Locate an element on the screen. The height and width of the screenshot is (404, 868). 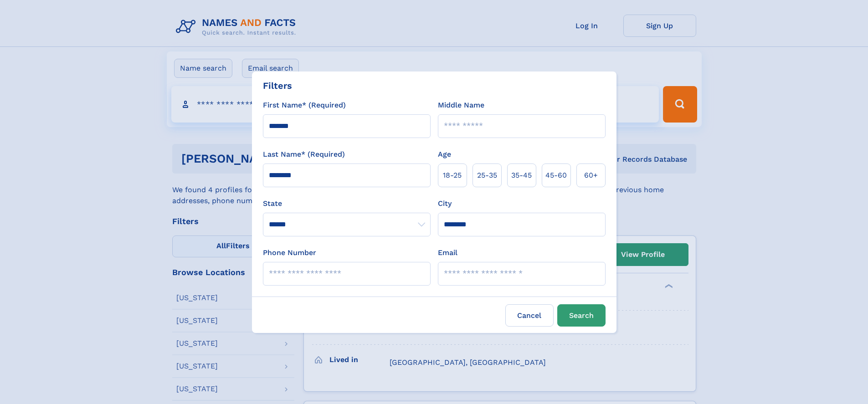
label: Middle Name is located at coordinates (461, 105).